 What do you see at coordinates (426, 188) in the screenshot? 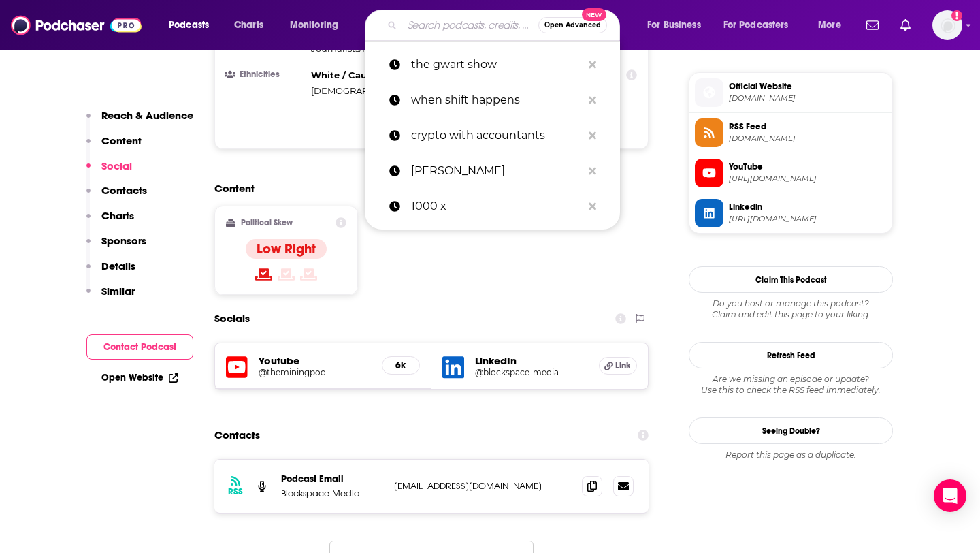
I see `h2: Content` at bounding box center [426, 188].